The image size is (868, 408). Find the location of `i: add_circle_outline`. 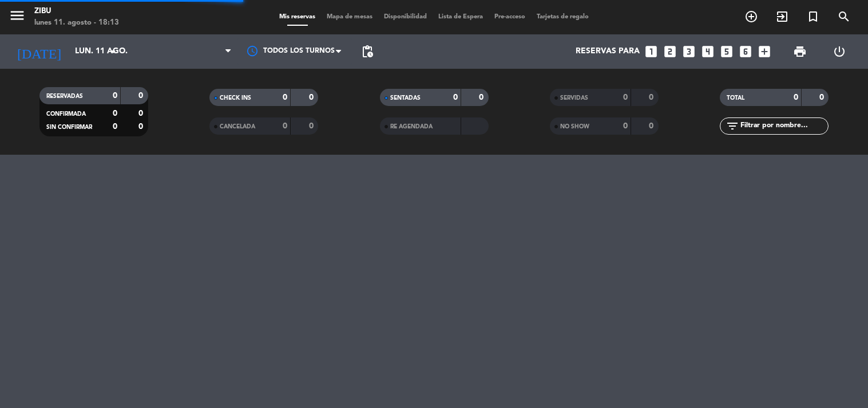

i: add_circle_outline is located at coordinates (751, 16).